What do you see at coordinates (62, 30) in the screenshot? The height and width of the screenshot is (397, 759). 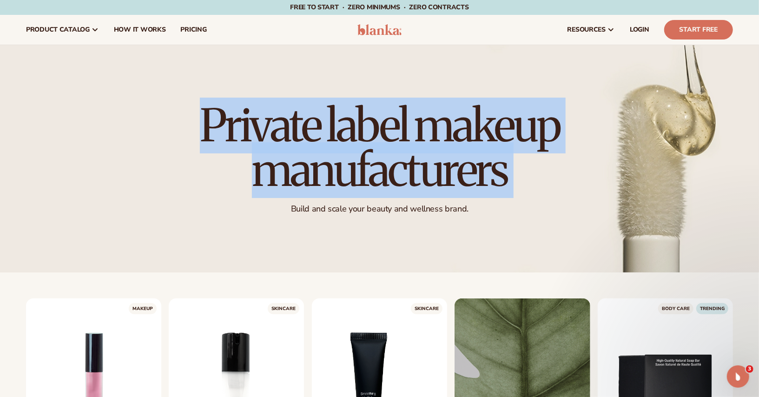 I see `a: product catalog` at bounding box center [62, 30].